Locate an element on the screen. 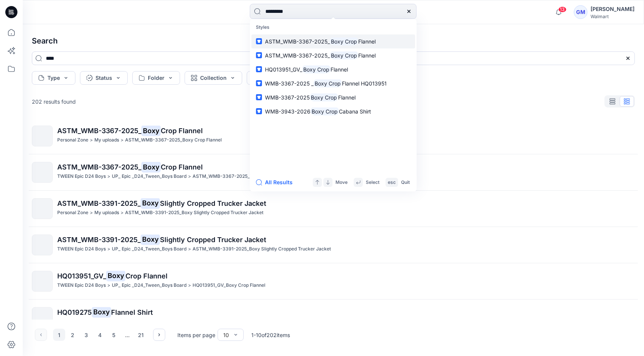 The image size is (644, 356). a: ASTM_WMB-3391-2025_BoxySlightly Cropped Trucker JacketTWEEN Epic D24 Boys>UP_ Epic _D24_Tween_Boy... is located at coordinates (333, 245).